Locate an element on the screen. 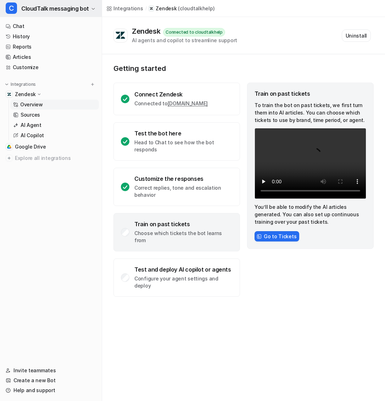  div: Customize the responses is located at coordinates (183, 179).